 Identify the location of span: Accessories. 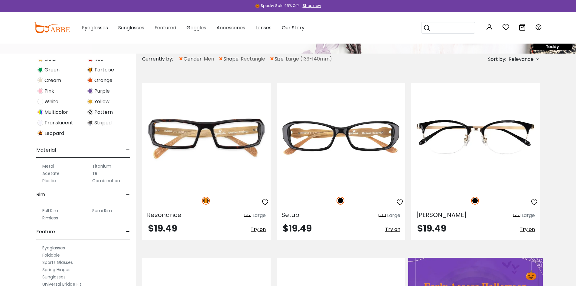
(231, 28).